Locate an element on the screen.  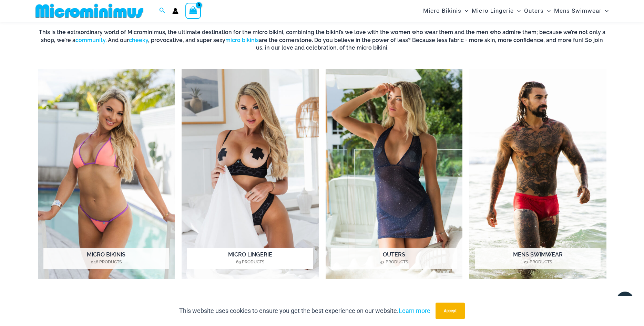
h2: Mens Swimwear is located at coordinates (538, 259).